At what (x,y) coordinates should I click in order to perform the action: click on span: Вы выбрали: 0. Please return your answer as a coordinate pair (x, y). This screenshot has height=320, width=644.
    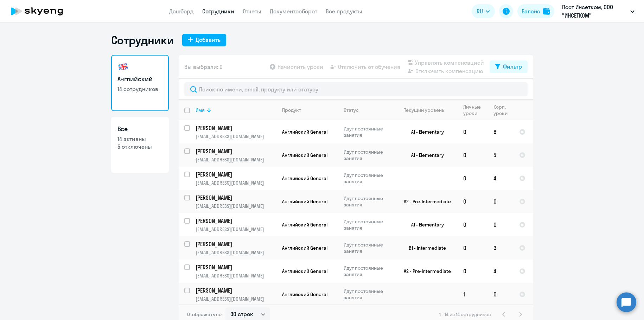
    Looking at the image, I should click on (203, 67).